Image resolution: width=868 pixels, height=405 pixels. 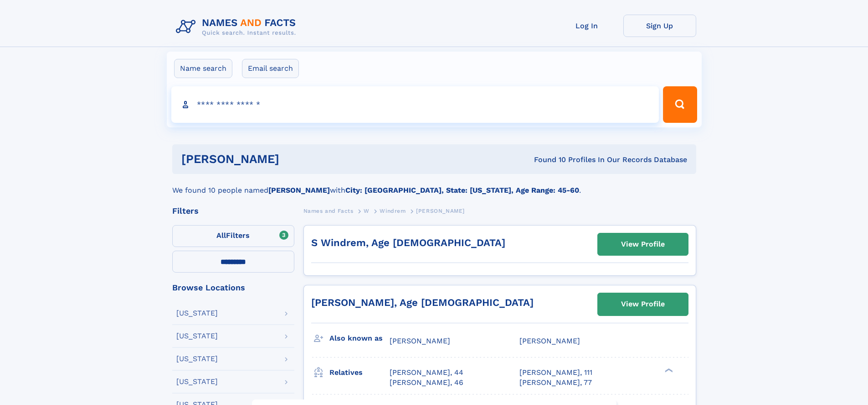 What do you see at coordinates (234, 210) in the screenshot?
I see `div: Filters` at bounding box center [234, 210].